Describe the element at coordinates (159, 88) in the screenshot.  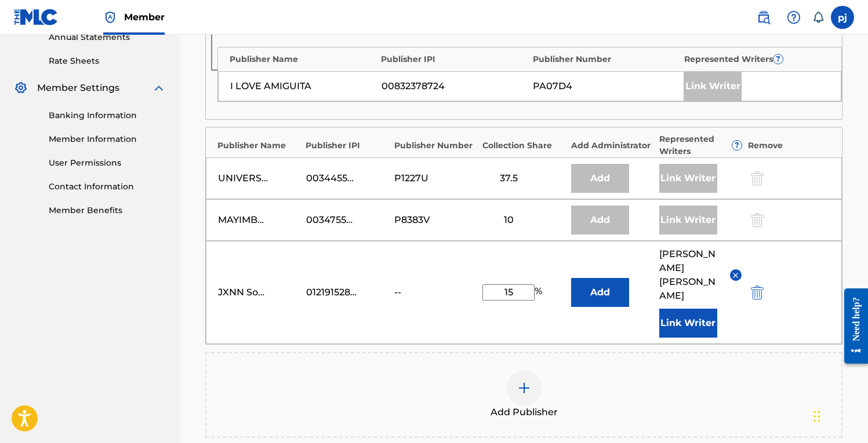
I see `img: expand` at that location.